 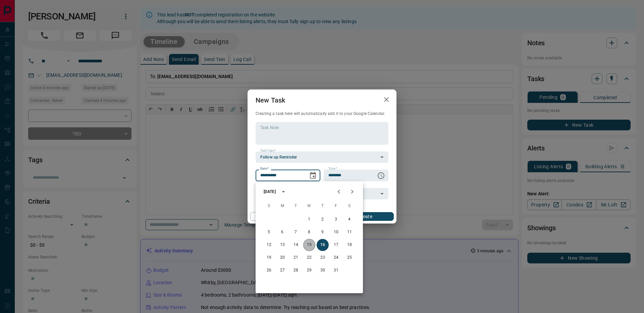 I want to click on button: 17, so click(x=336, y=245).